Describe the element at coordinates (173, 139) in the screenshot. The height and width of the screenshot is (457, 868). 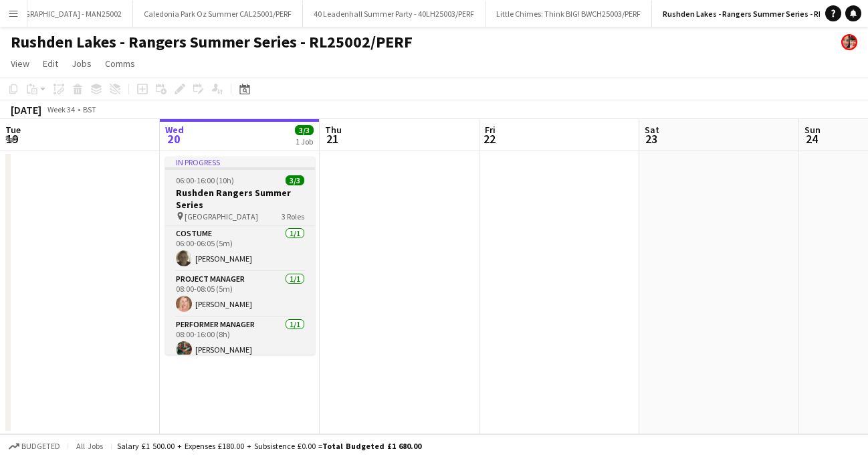
I see `span: 20` at that location.